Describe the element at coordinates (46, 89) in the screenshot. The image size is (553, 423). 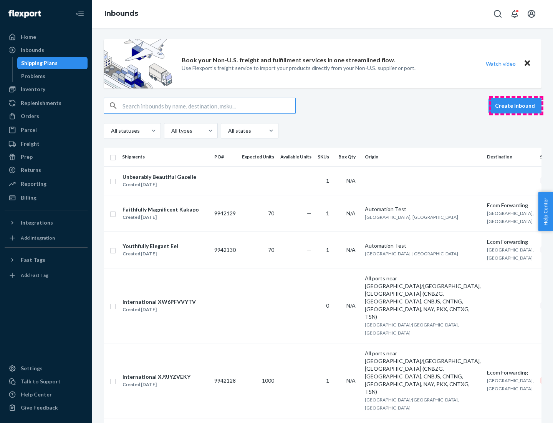
I see `a: Inventory` at that location.